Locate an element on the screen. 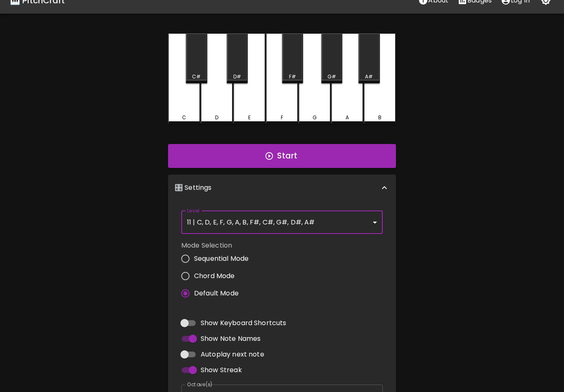 Image resolution: width=564 pixels, height=392 pixels. div: G is located at coordinates (315, 117).